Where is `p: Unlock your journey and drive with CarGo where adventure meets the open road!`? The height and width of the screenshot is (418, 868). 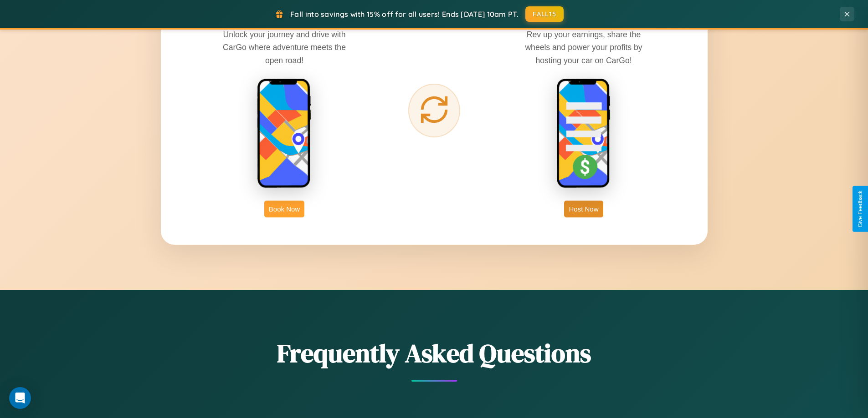
p: Unlock your journey and drive with CarGo where adventure meets the open road! is located at coordinates (284, 47).